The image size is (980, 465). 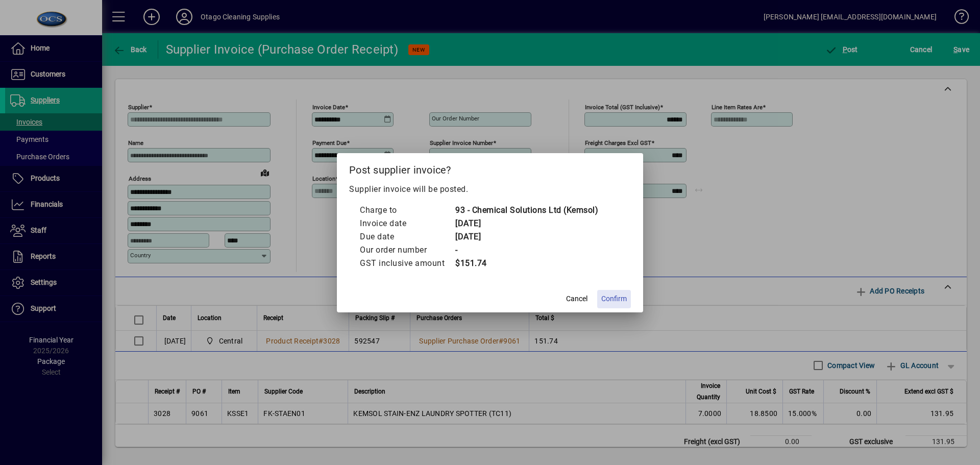 I want to click on span: Confirm, so click(x=614, y=299).